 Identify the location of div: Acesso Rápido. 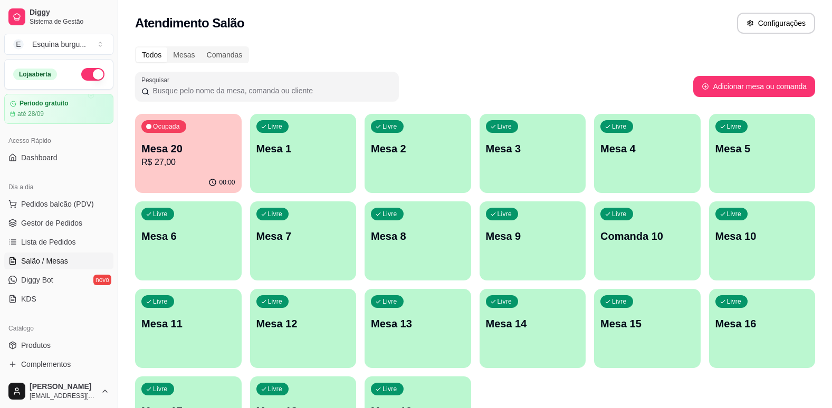
(59, 141).